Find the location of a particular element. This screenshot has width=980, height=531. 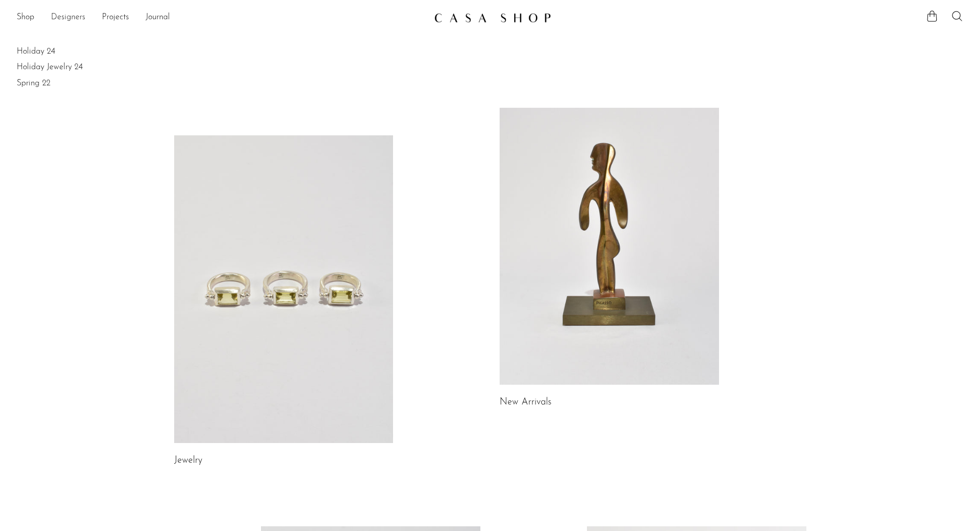

a: Jewelry is located at coordinates (188, 461).